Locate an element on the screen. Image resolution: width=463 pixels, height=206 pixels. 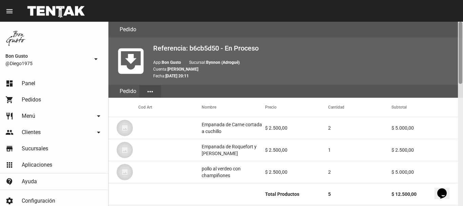
mat-cell: Total Productos is located at coordinates (297, 194).